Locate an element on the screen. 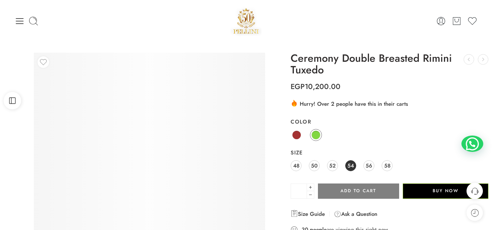 The image size is (492, 230). a: 50 is located at coordinates (314, 166).